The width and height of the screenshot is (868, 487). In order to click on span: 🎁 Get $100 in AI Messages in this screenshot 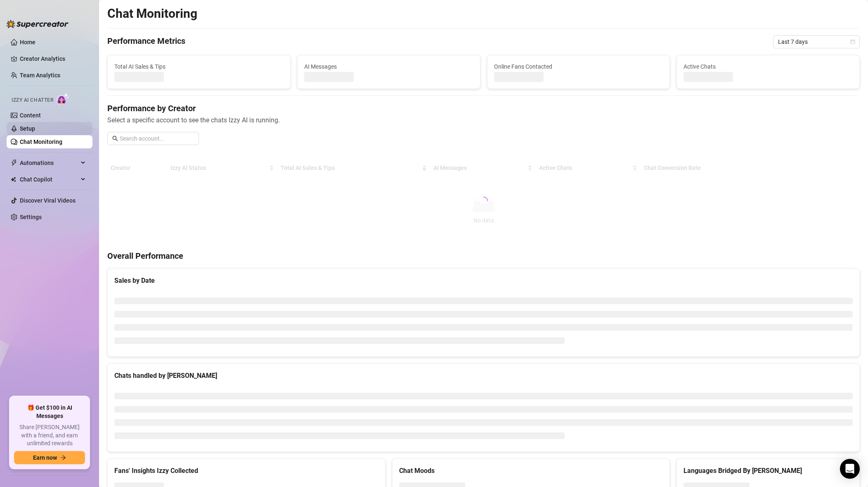, I will do `click(49, 411)`.